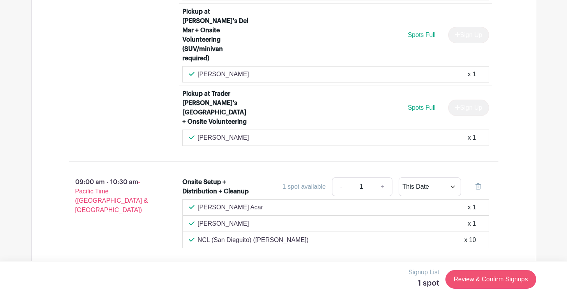 This screenshot has width=567, height=300. Describe the element at coordinates (304, 187) in the screenshot. I see `div: 1 spot available` at that location.